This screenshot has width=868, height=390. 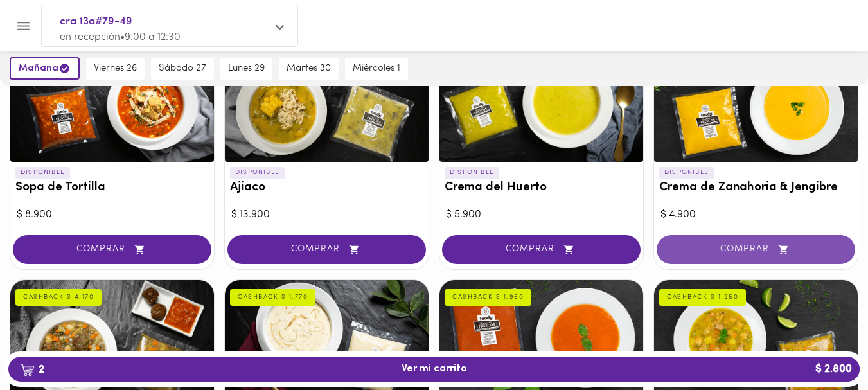 I want to click on b: 2, so click(x=32, y=369).